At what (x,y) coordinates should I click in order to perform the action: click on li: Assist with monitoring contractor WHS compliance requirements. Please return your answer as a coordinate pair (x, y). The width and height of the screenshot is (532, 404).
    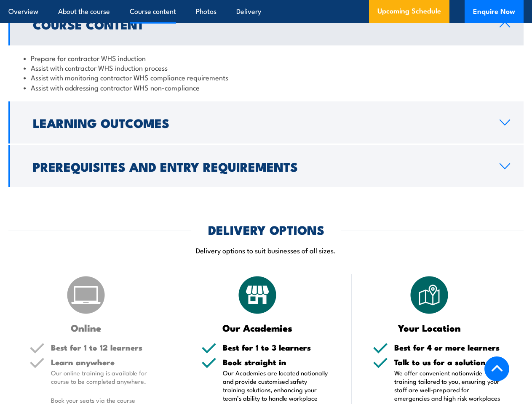
    Looking at the image, I should click on (266, 77).